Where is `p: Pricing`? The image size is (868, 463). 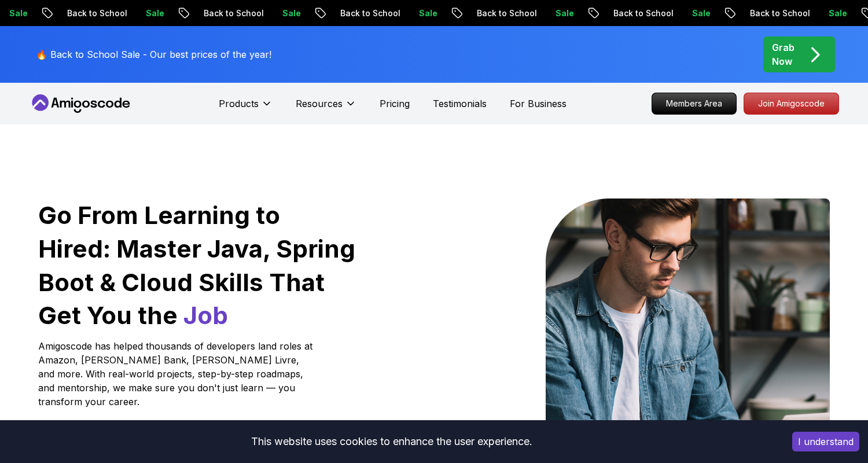 p: Pricing is located at coordinates (395, 103).